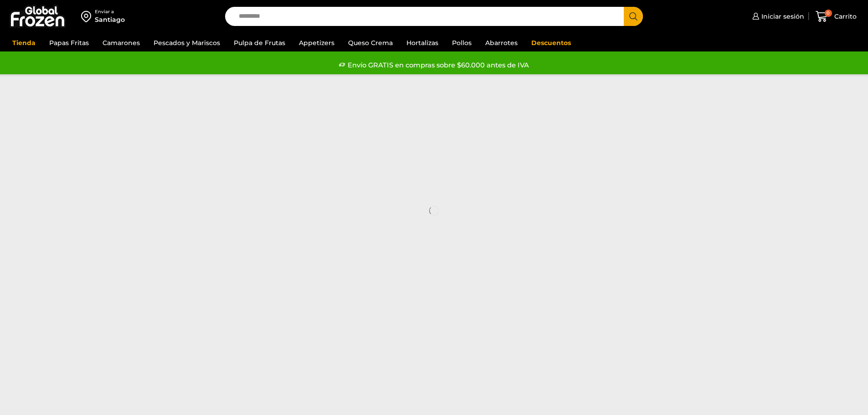  I want to click on span: 0, so click(829, 13).